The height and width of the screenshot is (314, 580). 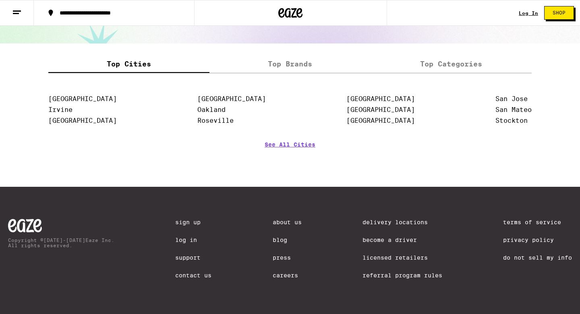 What do you see at coordinates (402, 258) in the screenshot?
I see `a: Licensed Retailers` at bounding box center [402, 258].